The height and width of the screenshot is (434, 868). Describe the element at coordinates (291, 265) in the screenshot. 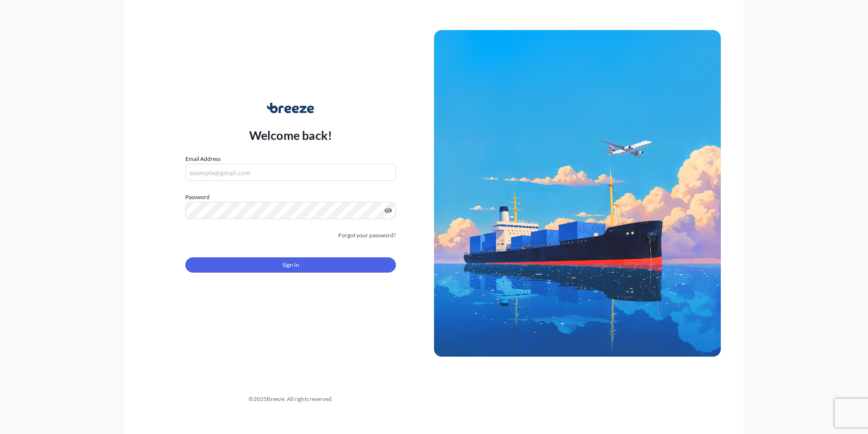

I see `span: Sign In` at that location.